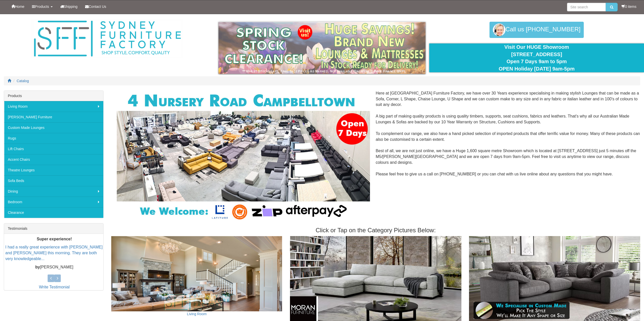 The image size is (644, 321). I want to click on a: Custom Made Lounges, so click(54, 128).